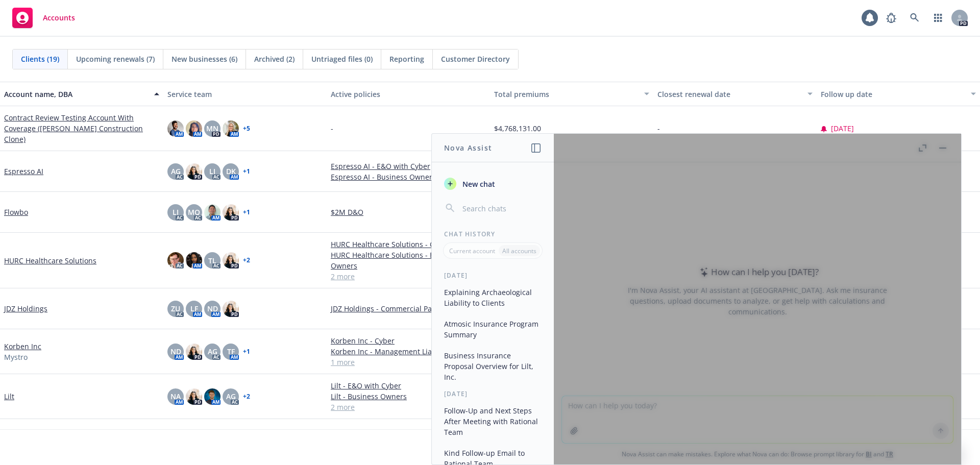 This screenshot has width=980, height=465. Describe the element at coordinates (572, 94) in the screenshot. I see `button: Total premiums` at that location.